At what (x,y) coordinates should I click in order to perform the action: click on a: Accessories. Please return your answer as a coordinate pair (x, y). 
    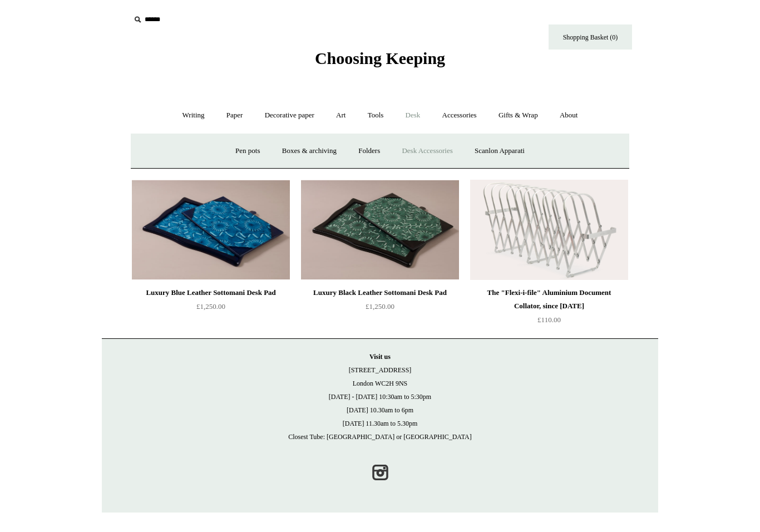
    Looking at the image, I should click on (460, 115).